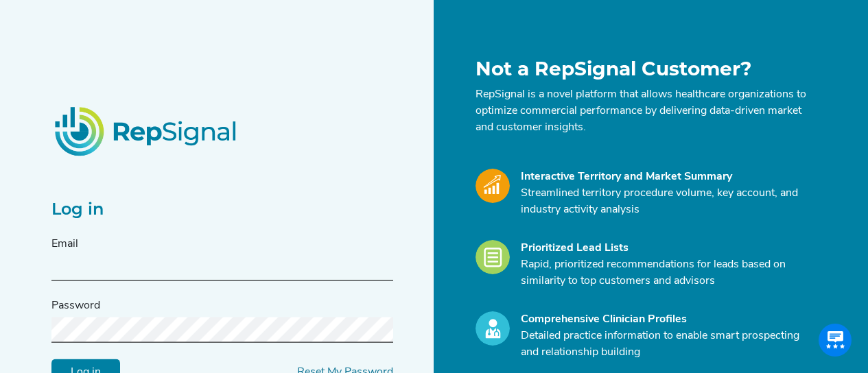 The height and width of the screenshot is (373, 868). What do you see at coordinates (493, 328) in the screenshot?
I see `img: Profile_Icon.739e2aba.svg` at bounding box center [493, 328].